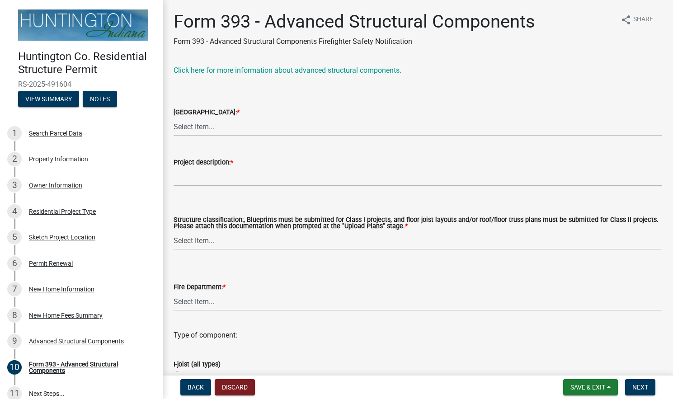 The height and width of the screenshot is (399, 673). I want to click on label: Project description:, so click(203, 163).